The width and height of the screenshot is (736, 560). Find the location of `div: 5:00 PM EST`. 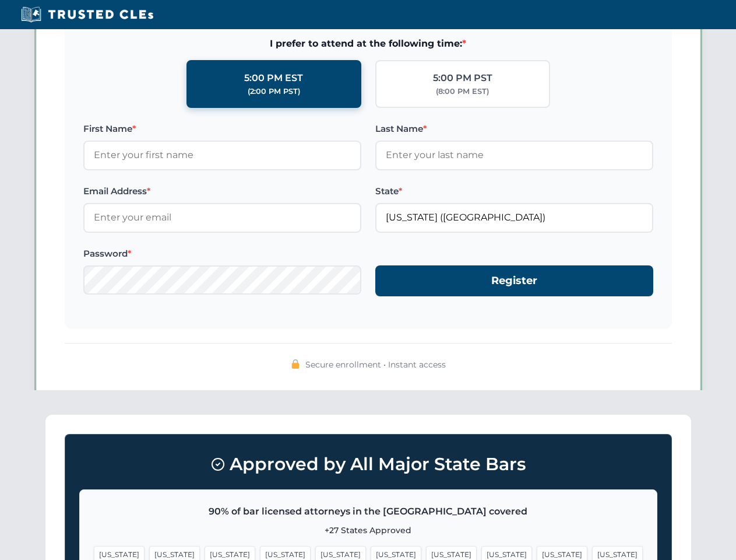

div: 5:00 PM EST is located at coordinates (273, 78).